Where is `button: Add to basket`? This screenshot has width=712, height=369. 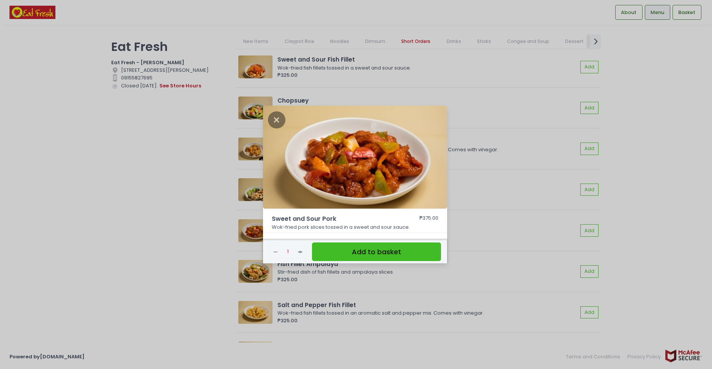
button: Add to basket is located at coordinates (377, 251).